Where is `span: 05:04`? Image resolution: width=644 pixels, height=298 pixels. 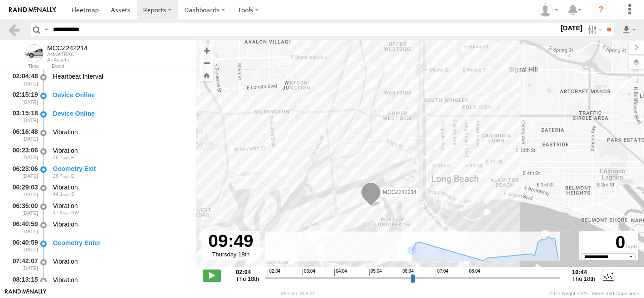
span: 05:04 is located at coordinates (375, 272).